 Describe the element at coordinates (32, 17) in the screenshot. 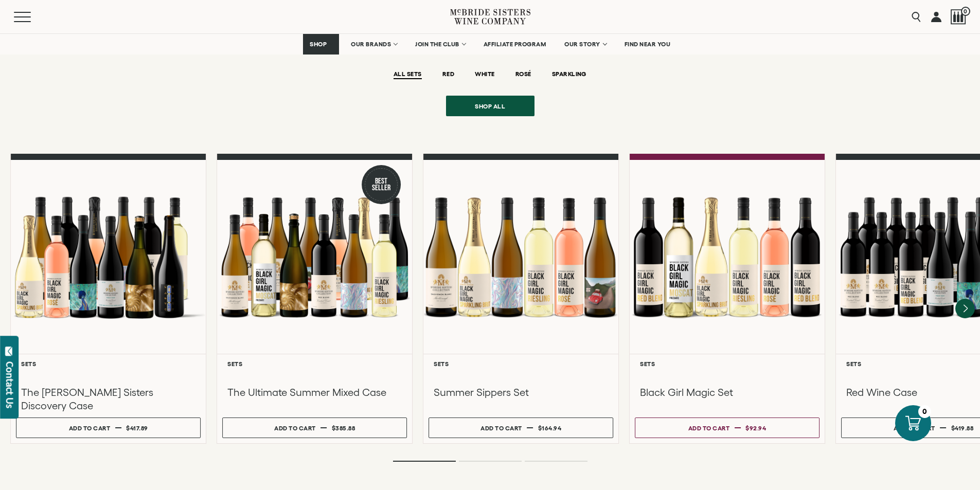

I see `button: Mobile Menu Trigger` at that location.